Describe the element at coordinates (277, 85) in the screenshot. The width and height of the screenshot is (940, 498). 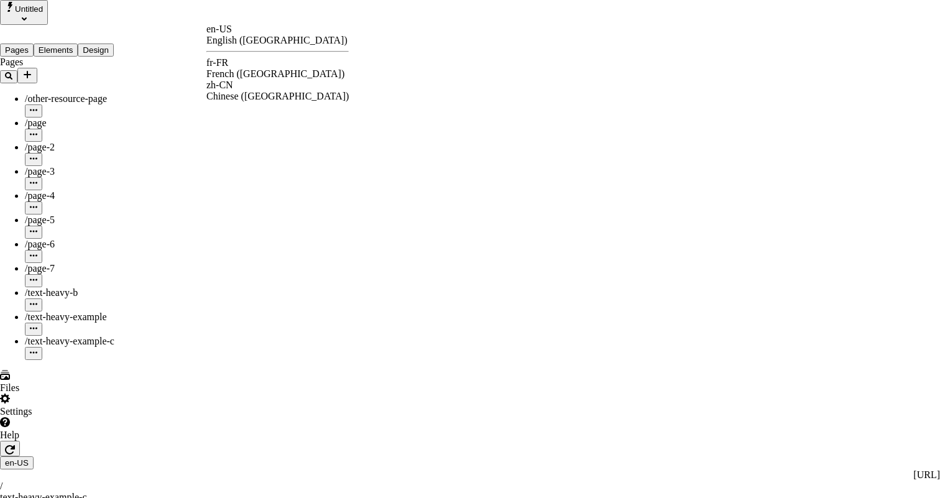
I see `div: zh-CN` at that location.